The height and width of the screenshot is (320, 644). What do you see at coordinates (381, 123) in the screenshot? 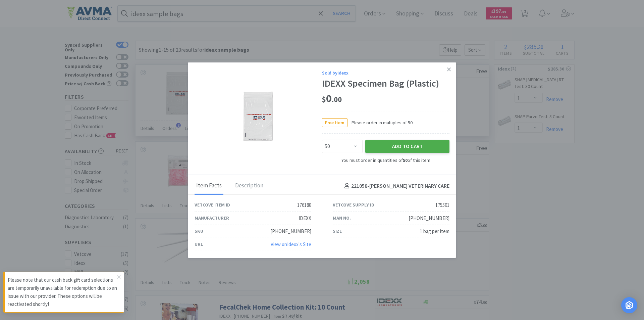
I see `span: Please order in multiples of 50` at bounding box center [381, 123].